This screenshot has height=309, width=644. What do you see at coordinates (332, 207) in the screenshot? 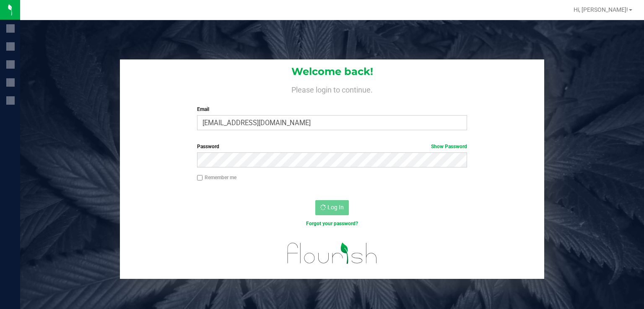
I see `button: Log In` at bounding box center [332, 207].